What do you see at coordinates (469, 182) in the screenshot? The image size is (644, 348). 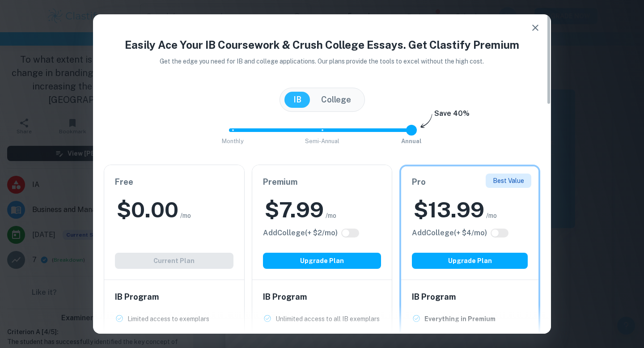 I see `h6: Pro` at bounding box center [469, 182].